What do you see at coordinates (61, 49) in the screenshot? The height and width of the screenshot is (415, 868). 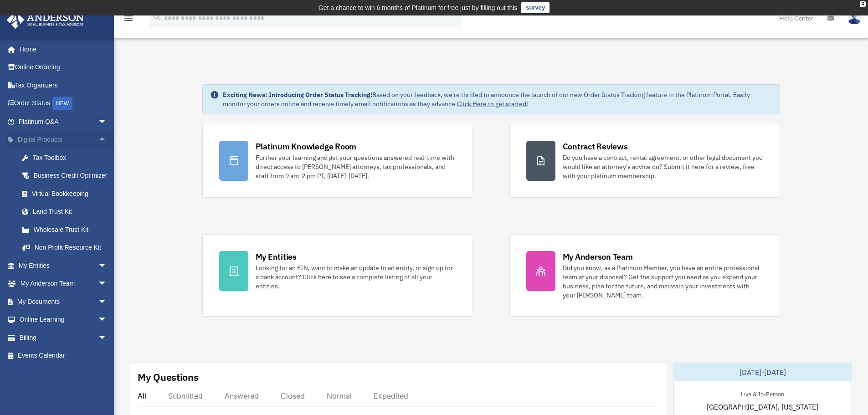 I see `a: Home` at bounding box center [61, 49].